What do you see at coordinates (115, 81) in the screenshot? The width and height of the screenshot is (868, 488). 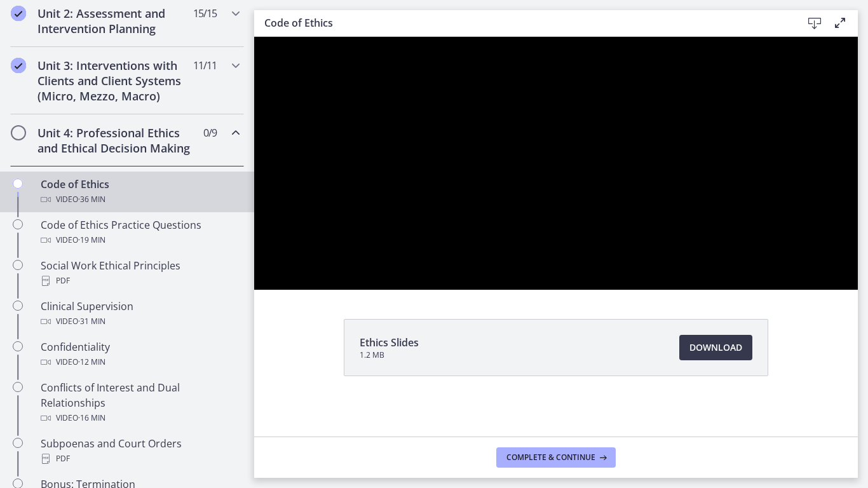 I see `h2: Unit 3: Interventions with Clients and Client Systems (Micro, Mezzo, Macro)` at bounding box center [115, 81].